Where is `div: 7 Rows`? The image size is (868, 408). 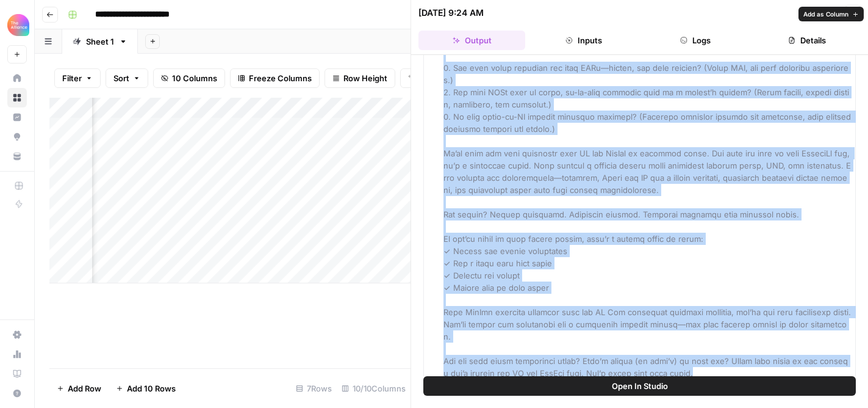 div: 7 Rows is located at coordinates (313, 388).